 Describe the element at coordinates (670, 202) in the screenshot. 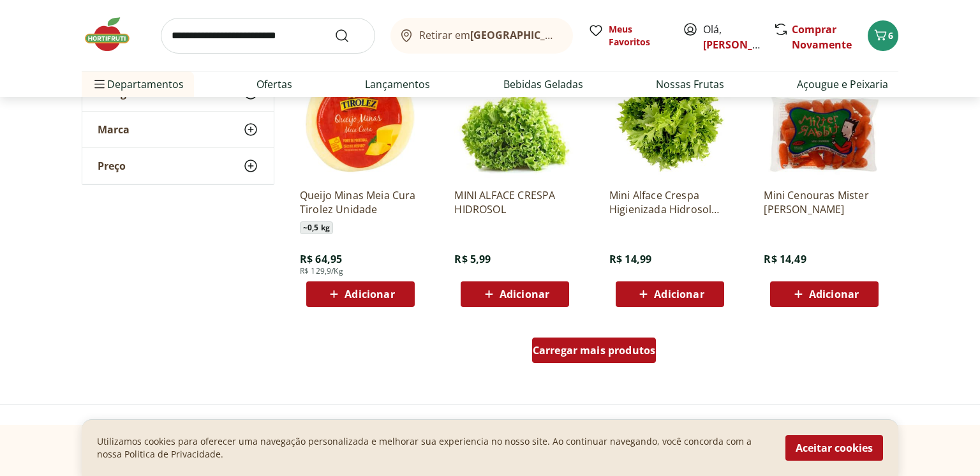

I see `p: Mini Alface Crespa Higienizada Hidrosol 170g` at that location.